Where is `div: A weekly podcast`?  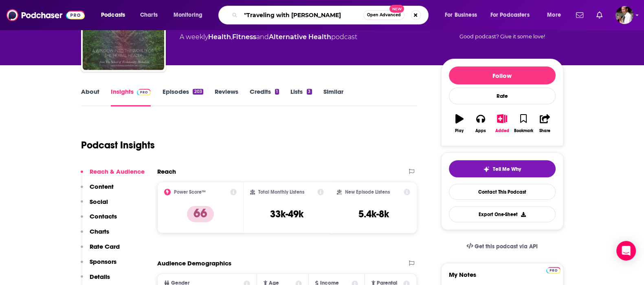 div: A weekly podcast is located at coordinates (268, 37).